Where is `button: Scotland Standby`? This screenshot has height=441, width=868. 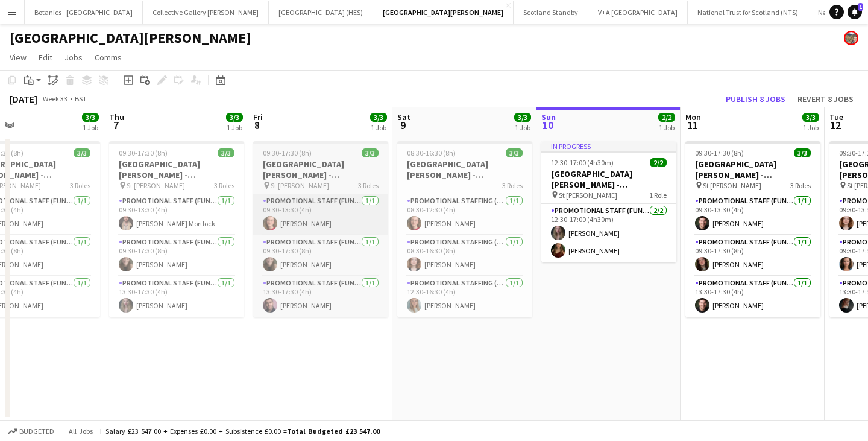 button: Scotland Standby is located at coordinates (551, 12).